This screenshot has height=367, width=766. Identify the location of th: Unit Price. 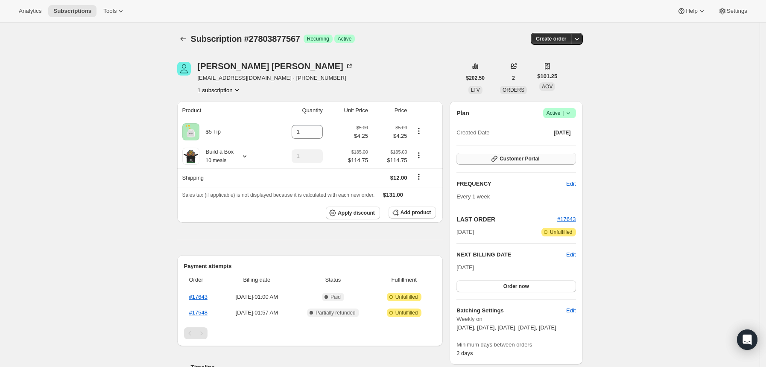
(348, 111).